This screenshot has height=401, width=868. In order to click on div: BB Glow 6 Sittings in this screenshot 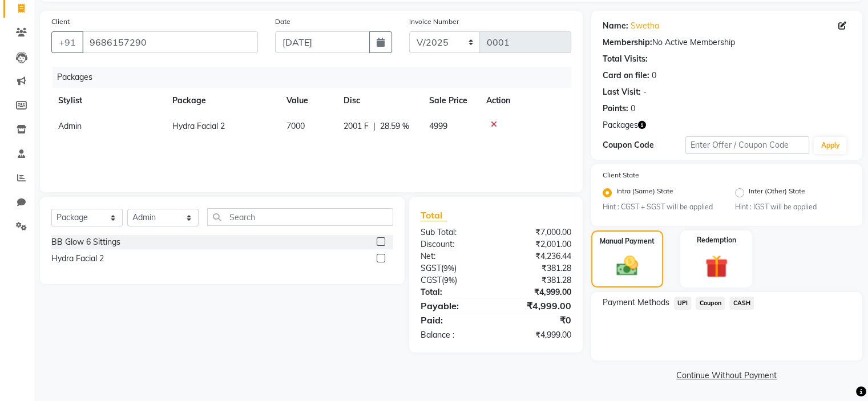, I will do `click(86, 242)`.